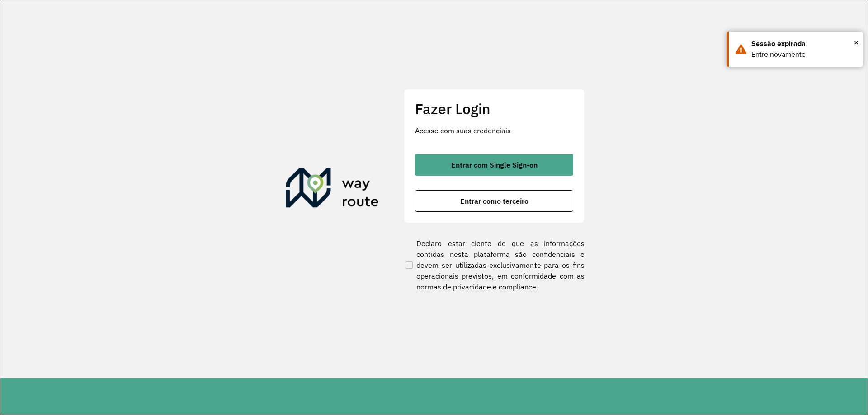 The image size is (868, 415). Describe the element at coordinates (494, 201) in the screenshot. I see `span: Entrar como terceiro` at that location.